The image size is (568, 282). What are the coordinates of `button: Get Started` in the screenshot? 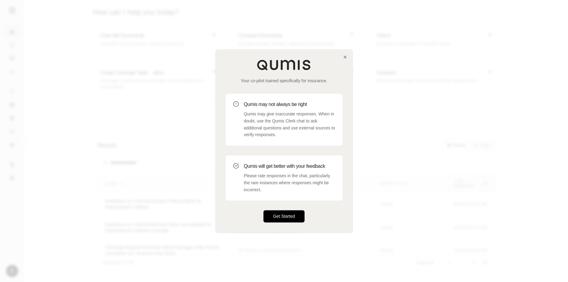 It's located at (284, 217).